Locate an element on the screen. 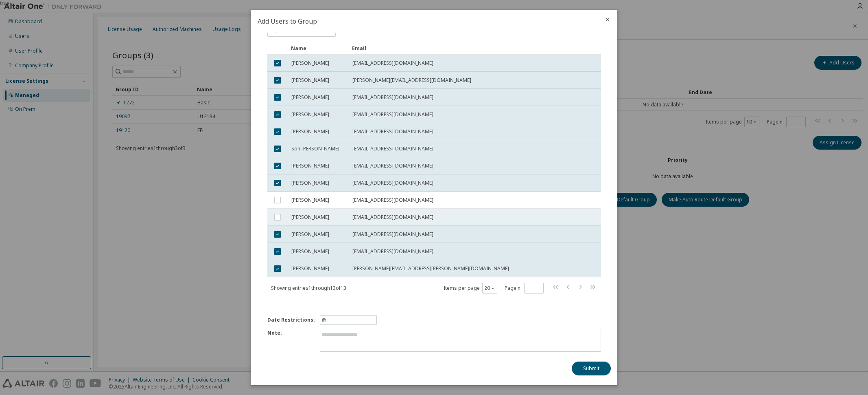 The height and width of the screenshot is (395, 868). span: Page n. is located at coordinates (524, 288).